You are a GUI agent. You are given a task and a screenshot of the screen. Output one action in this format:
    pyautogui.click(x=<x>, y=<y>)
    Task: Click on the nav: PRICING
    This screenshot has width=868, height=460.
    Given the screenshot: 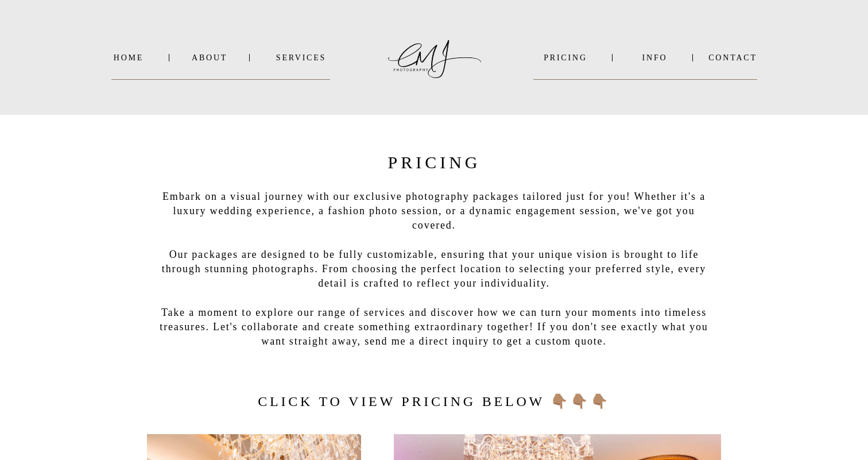 What is the action you would take?
    pyautogui.click(x=565, y=57)
    